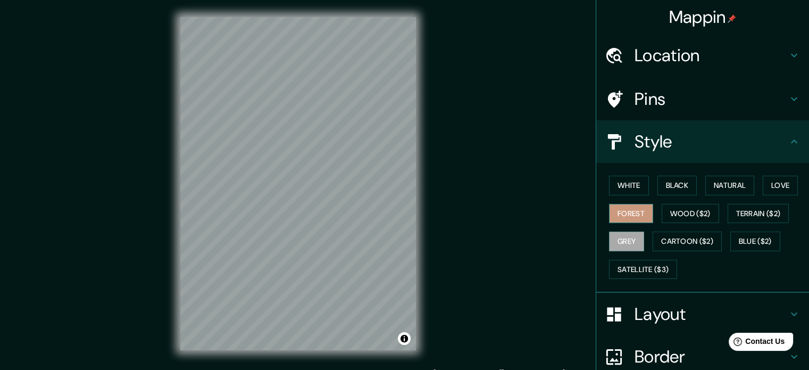 This screenshot has height=370, width=809. What do you see at coordinates (677, 185) in the screenshot?
I see `button: Black` at bounding box center [677, 185].